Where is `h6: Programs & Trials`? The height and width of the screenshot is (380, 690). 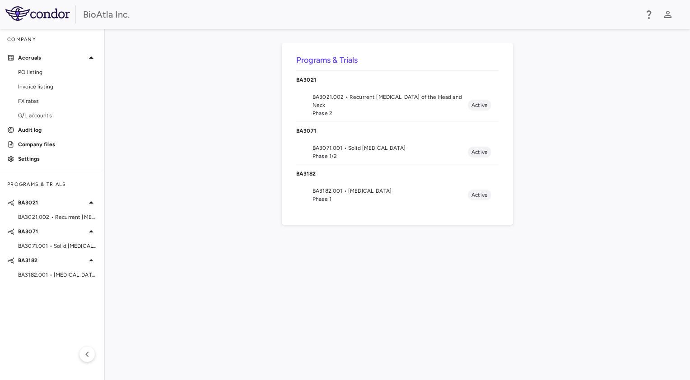
h6: Programs & Trials is located at coordinates (397, 60).